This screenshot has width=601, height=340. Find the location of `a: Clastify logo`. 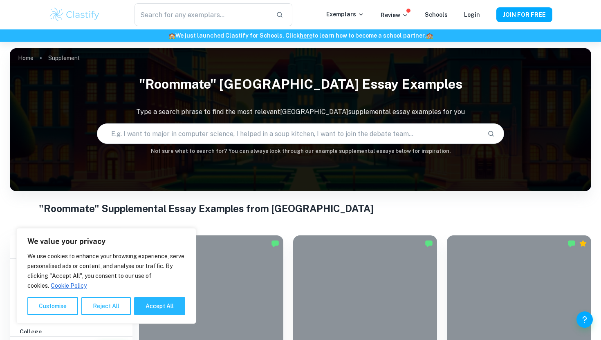

a: Clastify logo is located at coordinates (74, 15).